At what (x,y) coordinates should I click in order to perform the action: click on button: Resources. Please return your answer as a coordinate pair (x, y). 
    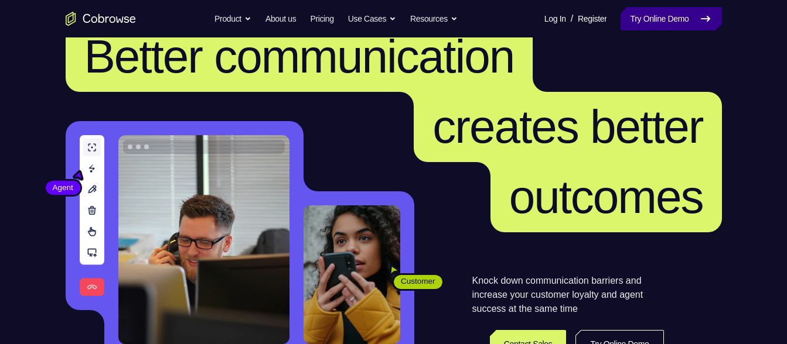
    Looking at the image, I should click on (433, 19).